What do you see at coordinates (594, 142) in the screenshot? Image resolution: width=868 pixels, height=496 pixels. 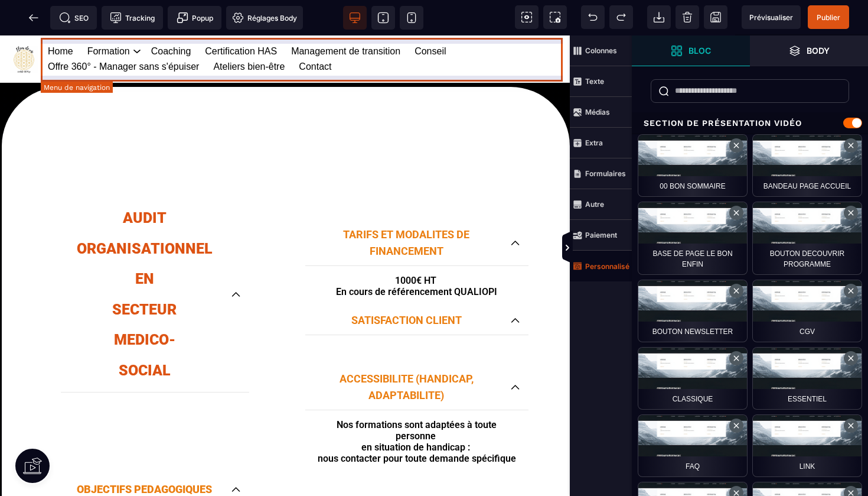 I see `strong: Extra` at bounding box center [594, 142].